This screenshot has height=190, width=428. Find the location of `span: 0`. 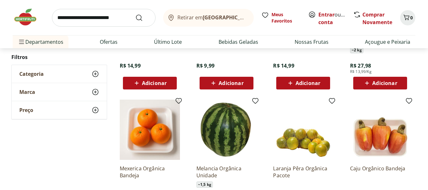

span: 0 is located at coordinates (411, 17).